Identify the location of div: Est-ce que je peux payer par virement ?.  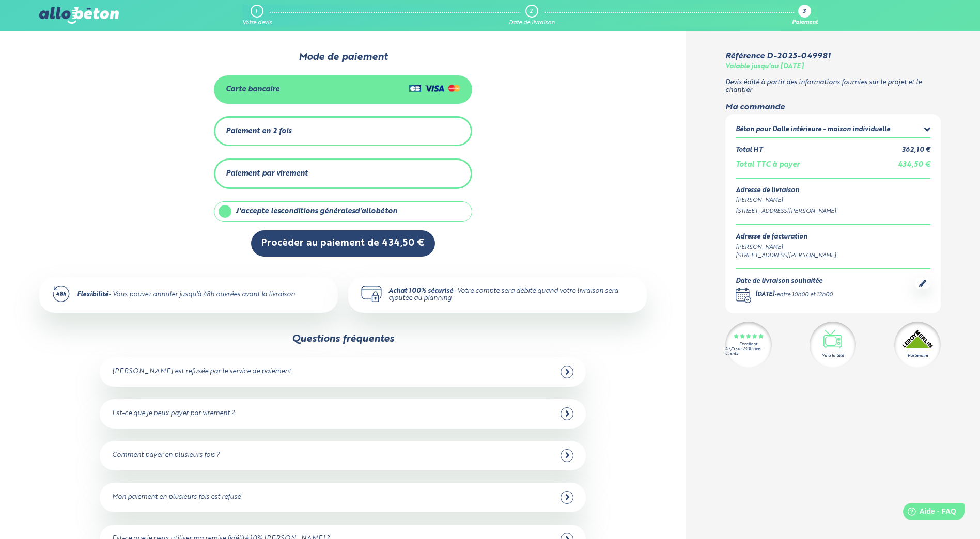
(173, 413).